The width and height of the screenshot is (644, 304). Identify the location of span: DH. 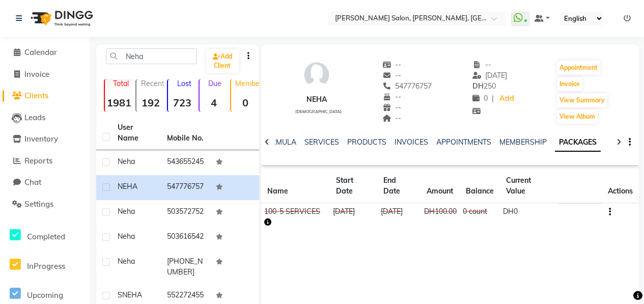
(478, 86).